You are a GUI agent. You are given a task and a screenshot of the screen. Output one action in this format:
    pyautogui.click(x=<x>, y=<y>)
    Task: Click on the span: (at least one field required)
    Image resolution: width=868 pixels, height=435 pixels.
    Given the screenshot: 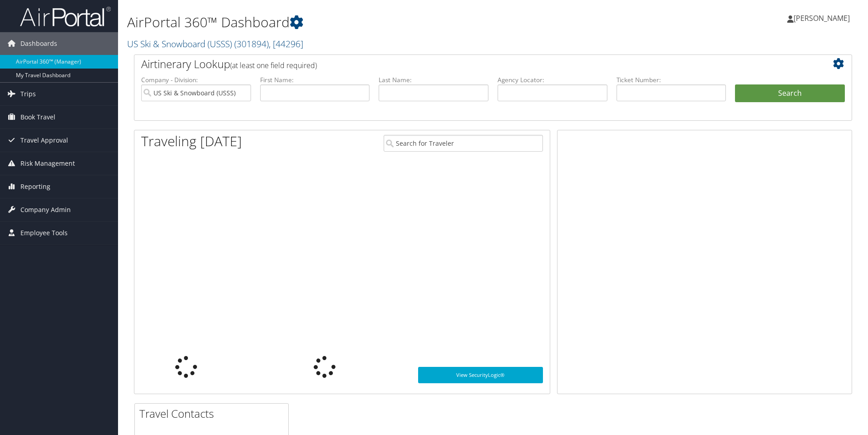 What is the action you would take?
    pyautogui.click(x=273, y=65)
    